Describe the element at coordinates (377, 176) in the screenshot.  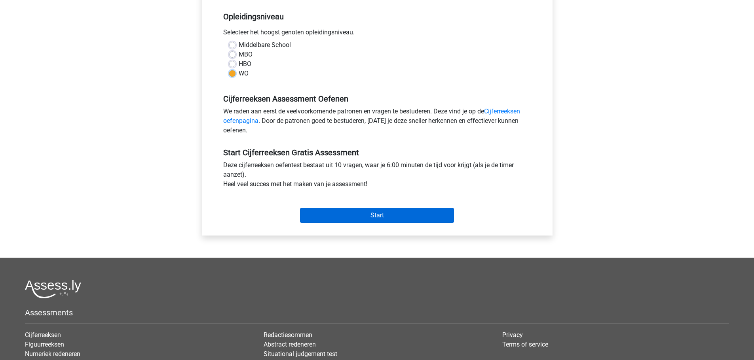
I see `div: Deze cijferreeksen oefentest bestaat uit 10 vragen, waar je 6:00 minuten de tijd voor krijgt (als...` at that location.